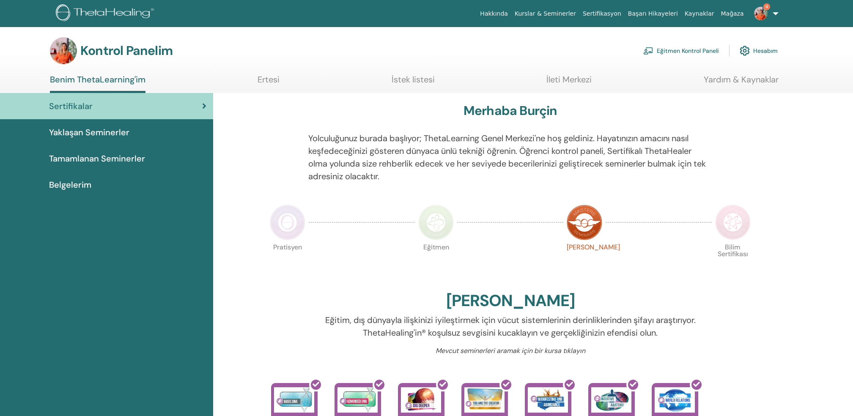 The image size is (853, 416). What do you see at coordinates (294, 400) in the screenshot?
I see `img: Temel DNA` at bounding box center [294, 400].